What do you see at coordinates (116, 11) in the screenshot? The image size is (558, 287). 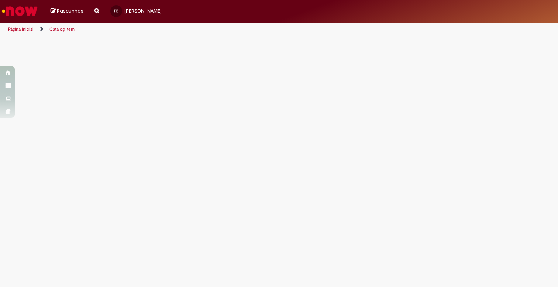 I see `span: PE` at bounding box center [116, 11].